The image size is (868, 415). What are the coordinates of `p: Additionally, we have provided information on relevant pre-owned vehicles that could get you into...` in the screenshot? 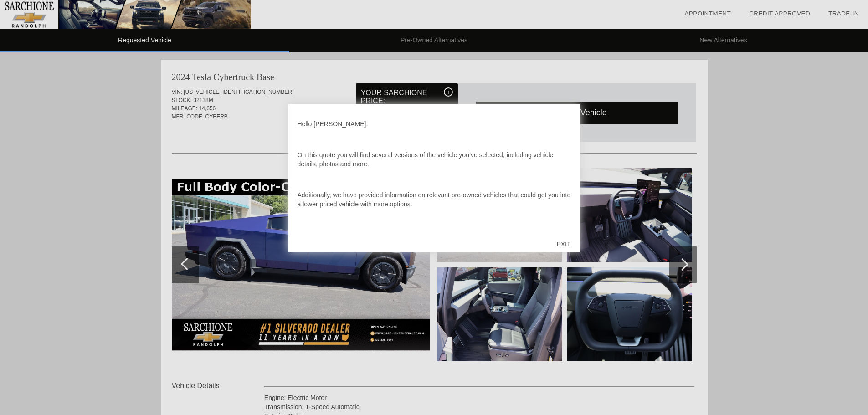 It's located at (434, 200).